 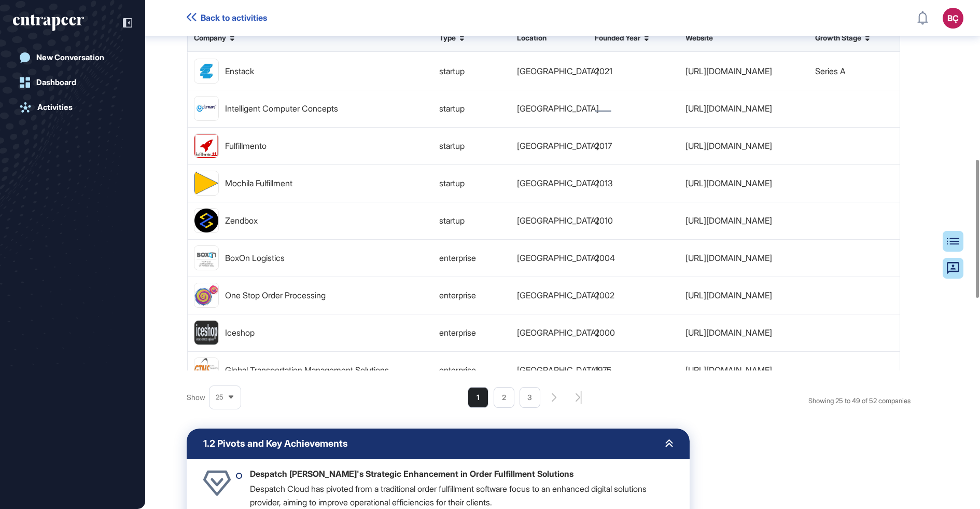 I want to click on div: One Stop Order Processing, so click(x=275, y=295).